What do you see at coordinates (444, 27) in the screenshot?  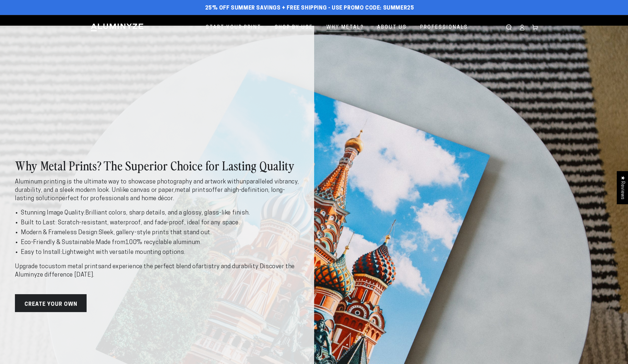 I see `a: Professionals` at bounding box center [444, 27].